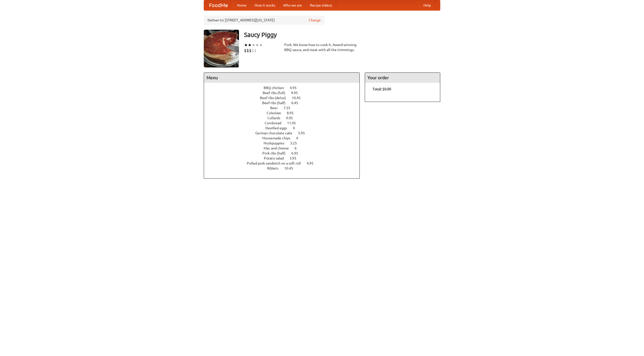  What do you see at coordinates (321, 5) in the screenshot?
I see `a: Recipe videos` at bounding box center [321, 5].